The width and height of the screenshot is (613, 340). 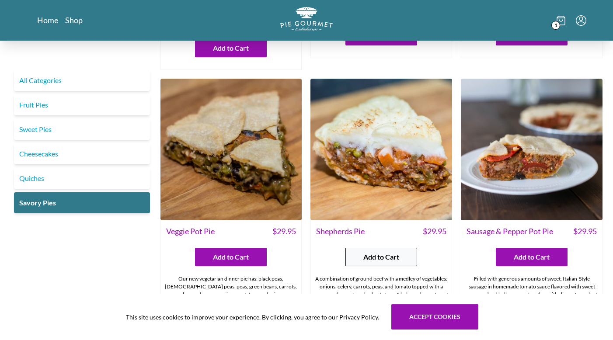 I want to click on a: Shepherds Pie, so click(x=382, y=150).